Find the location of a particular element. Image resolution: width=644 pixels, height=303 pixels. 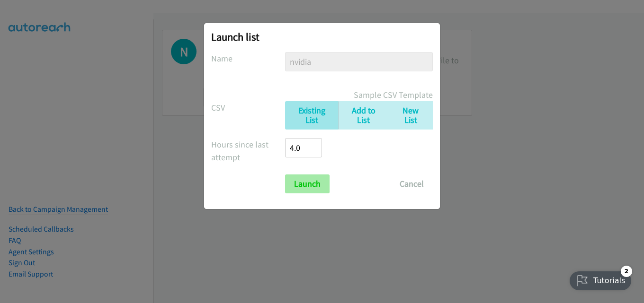

h2: Launch list is located at coordinates (322, 37).